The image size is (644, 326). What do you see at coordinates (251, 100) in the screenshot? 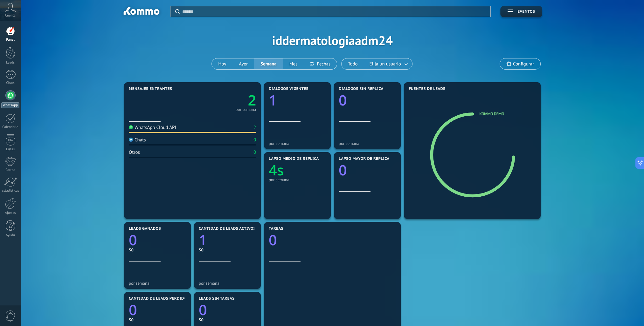
I see `text: 2` at bounding box center [251, 100].